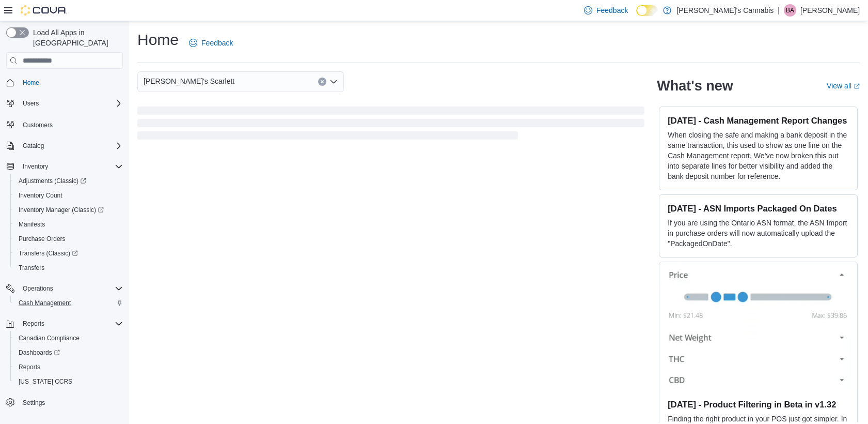 The width and height of the screenshot is (868, 424). What do you see at coordinates (69, 239) in the screenshot?
I see `button: Purchase Orders` at bounding box center [69, 239].